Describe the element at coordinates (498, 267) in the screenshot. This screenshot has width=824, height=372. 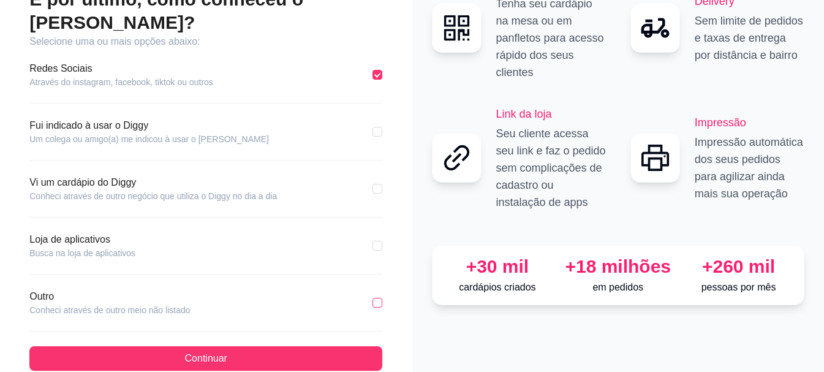
I see `div: +30 mil` at that location.